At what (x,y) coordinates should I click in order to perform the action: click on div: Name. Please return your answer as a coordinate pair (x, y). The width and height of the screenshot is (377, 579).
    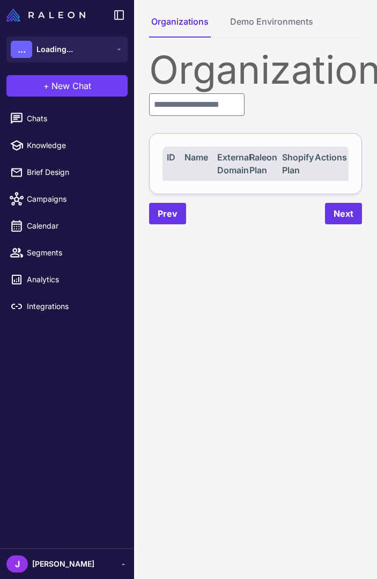
    Looking at the image, I should click on (199, 164).